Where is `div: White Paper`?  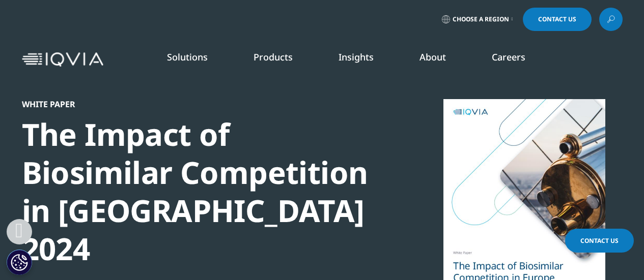 div: White Paper is located at coordinates (196, 104).